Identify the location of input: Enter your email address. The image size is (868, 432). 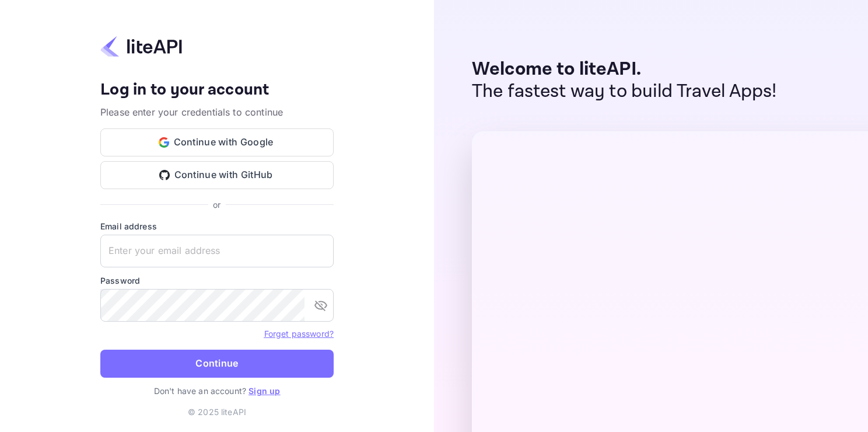
(217, 251).